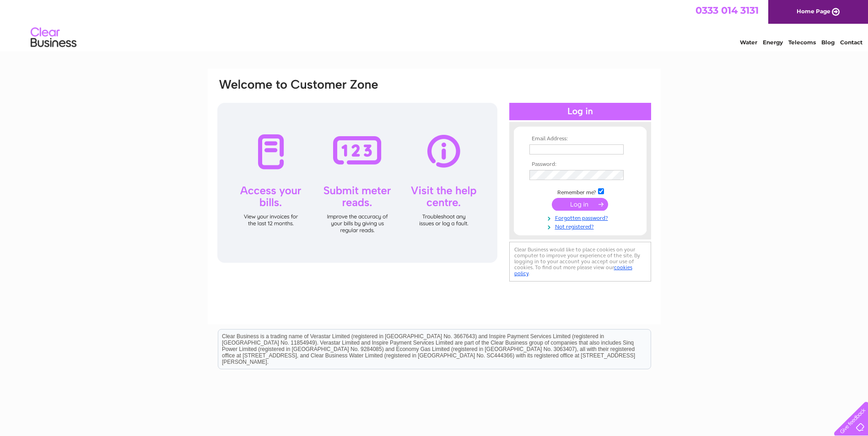 This screenshot has width=868, height=436. I want to click on a: Not registered?, so click(581, 225).